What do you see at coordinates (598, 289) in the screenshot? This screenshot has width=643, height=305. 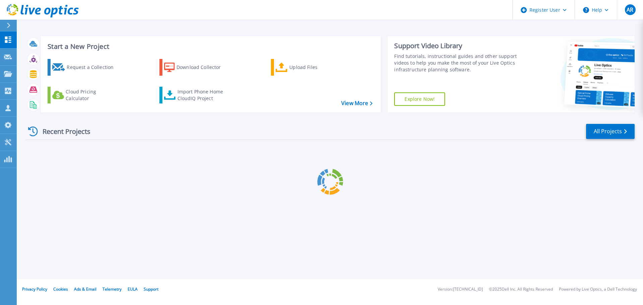 I see `li: Powered by Live Optics, a Dell Technology` at bounding box center [598, 289].